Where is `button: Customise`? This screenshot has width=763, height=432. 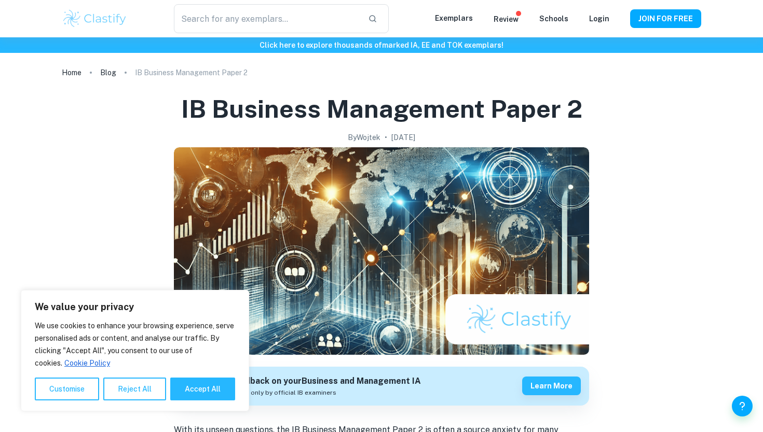 button: Customise is located at coordinates (67, 389).